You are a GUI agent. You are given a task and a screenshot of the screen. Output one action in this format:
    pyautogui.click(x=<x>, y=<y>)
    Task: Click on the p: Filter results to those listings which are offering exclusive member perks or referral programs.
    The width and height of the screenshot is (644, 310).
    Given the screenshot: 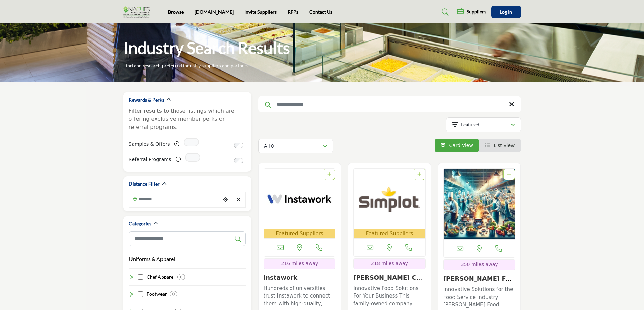 What is the action you would take?
    pyautogui.click(x=187, y=119)
    